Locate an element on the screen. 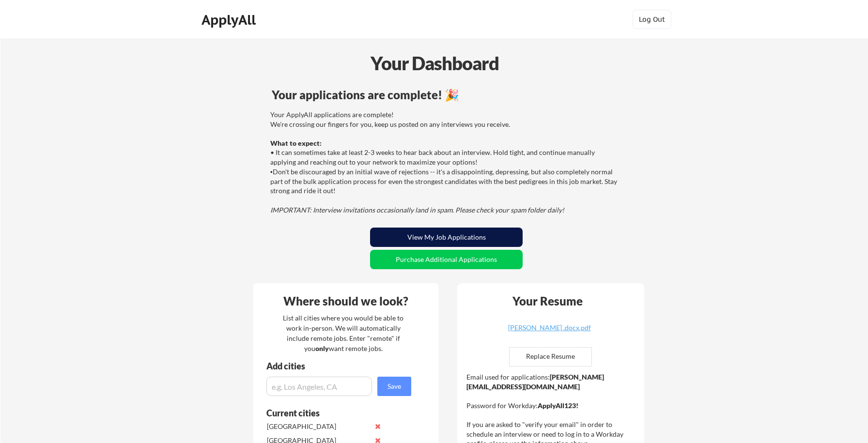 The height and width of the screenshot is (443, 868). div: Your Dashboard is located at coordinates (435, 63).